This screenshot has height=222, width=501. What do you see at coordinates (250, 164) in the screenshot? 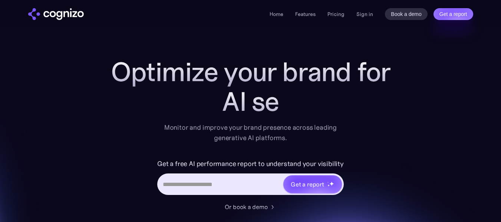
I see `label: Get a free AI performance report to understand your visibility` at bounding box center [250, 164].